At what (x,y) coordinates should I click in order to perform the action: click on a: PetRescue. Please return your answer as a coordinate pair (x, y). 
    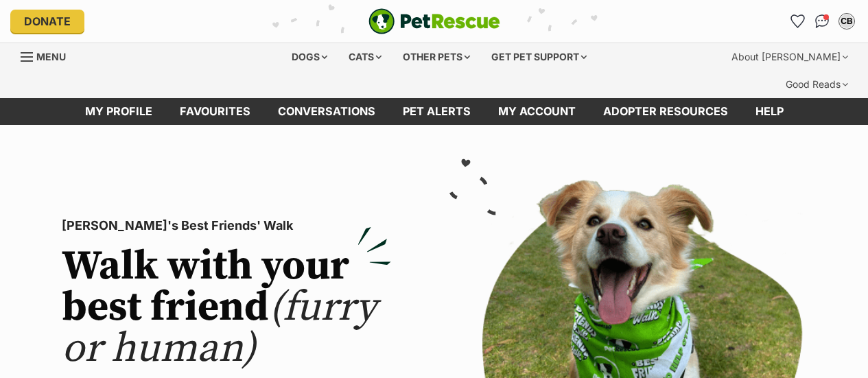
    Looking at the image, I should click on (434, 22).